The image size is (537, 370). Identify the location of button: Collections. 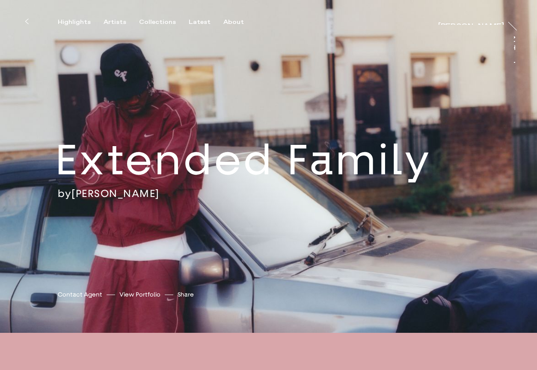
(164, 22).